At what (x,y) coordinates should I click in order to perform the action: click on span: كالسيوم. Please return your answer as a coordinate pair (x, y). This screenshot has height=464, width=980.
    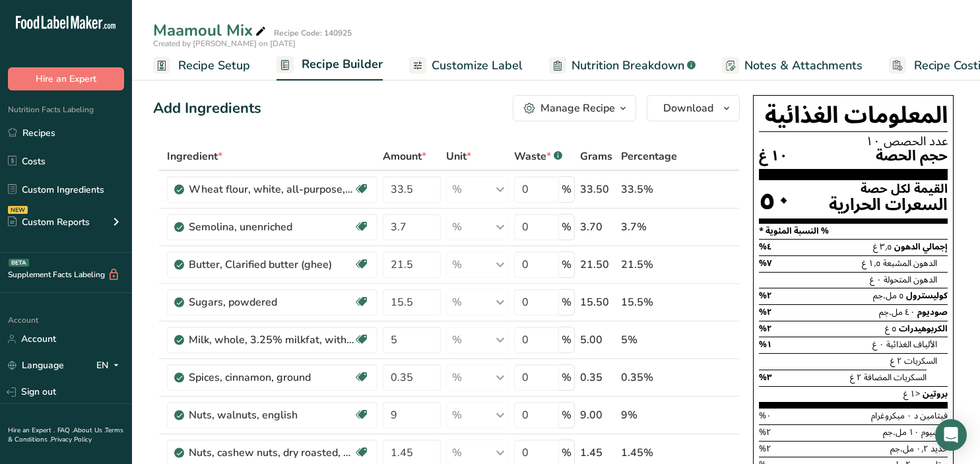
    Looking at the image, I should click on (934, 432).